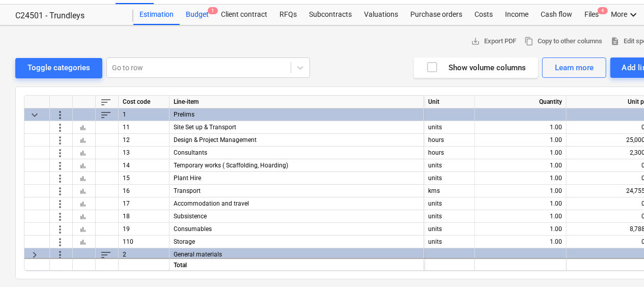 The width and height of the screenshot is (644, 287). What do you see at coordinates (603, 10) in the screenshot?
I see `span: 4` at bounding box center [603, 10].